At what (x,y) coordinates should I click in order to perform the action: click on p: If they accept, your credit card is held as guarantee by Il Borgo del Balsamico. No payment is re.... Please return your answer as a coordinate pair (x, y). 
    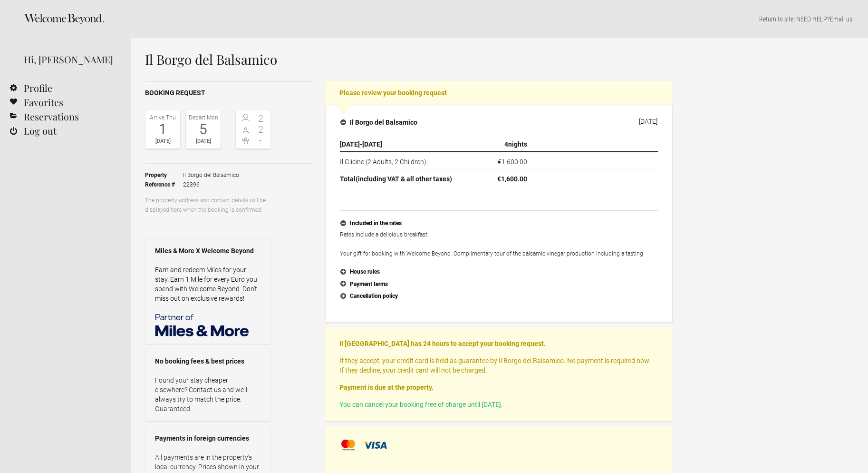
    Looking at the image, I should click on (499, 365).